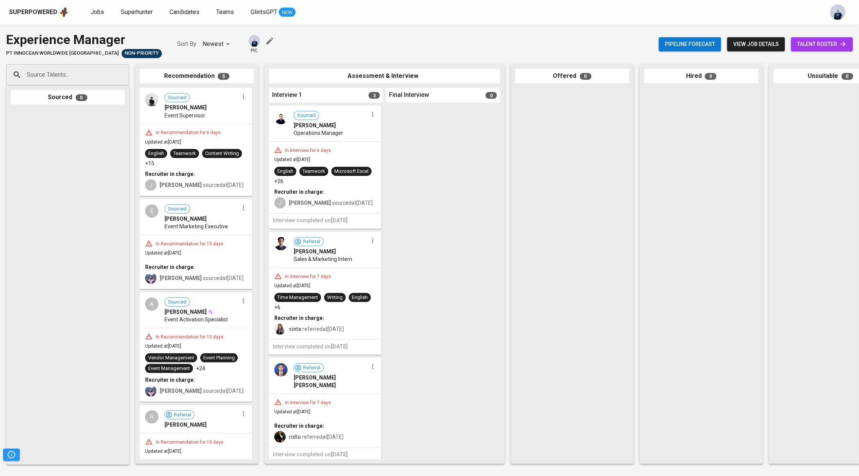 Image resolution: width=859 pixels, height=476 pixels. I want to click on span: Final Interview, so click(409, 95).